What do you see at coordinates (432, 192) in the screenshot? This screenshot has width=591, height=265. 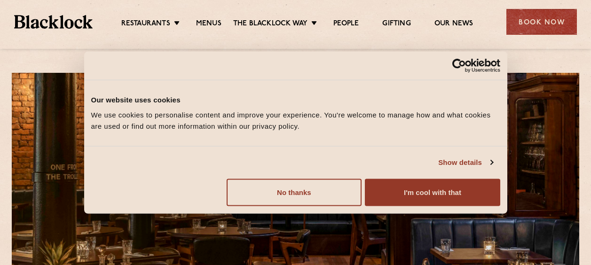 I see `button: I'm cool with that` at bounding box center [432, 192].